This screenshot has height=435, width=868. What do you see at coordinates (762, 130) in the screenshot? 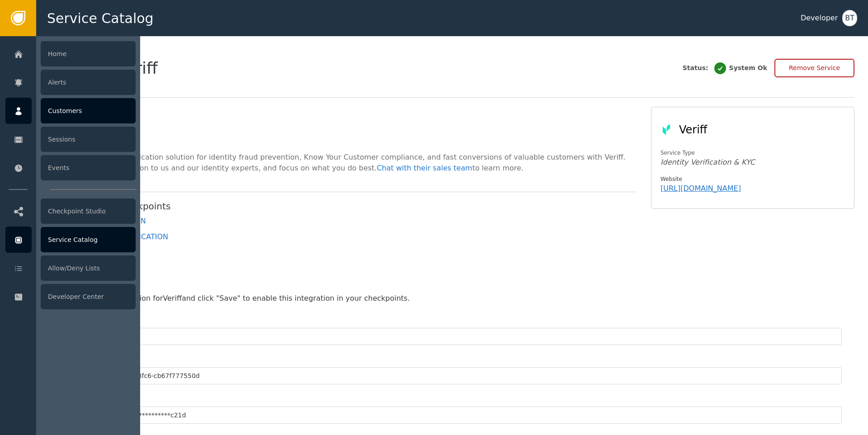
I see `div: Veriff` at bounding box center [762, 130].